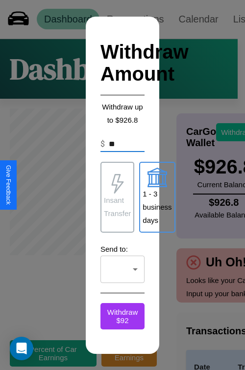  I want to click on h2: Withdraw Amount, so click(122, 63).